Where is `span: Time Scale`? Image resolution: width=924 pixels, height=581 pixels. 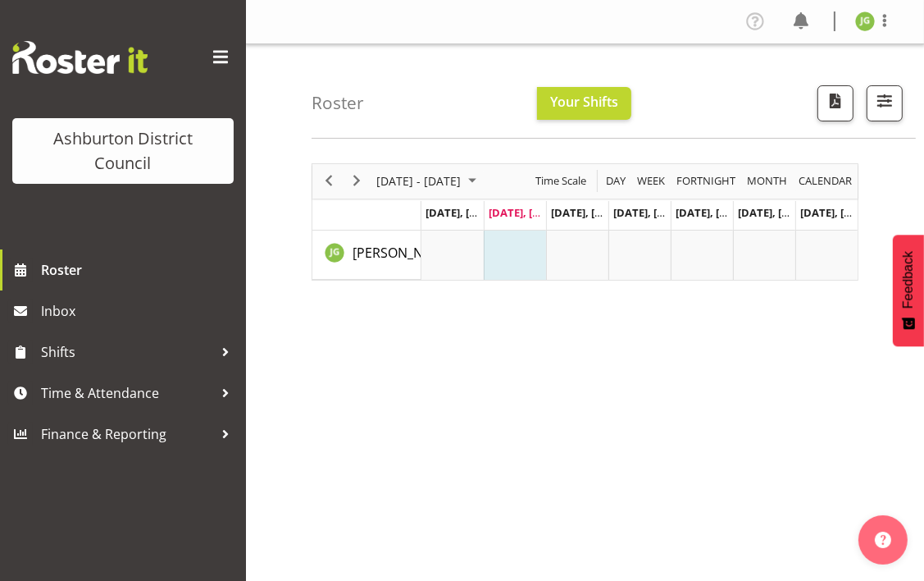 span: Time Scale is located at coordinates (561, 181).